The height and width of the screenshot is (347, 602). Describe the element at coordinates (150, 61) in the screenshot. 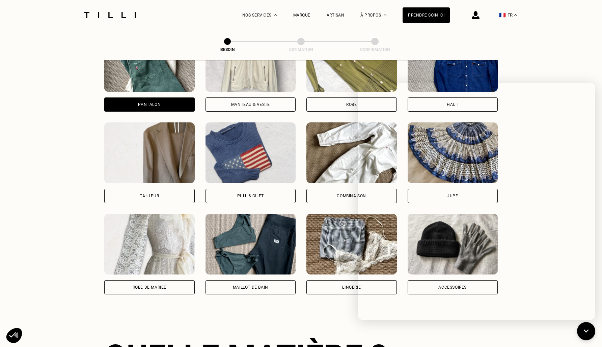

I see `img: Tilli retouche votre Pantalon` at that location.